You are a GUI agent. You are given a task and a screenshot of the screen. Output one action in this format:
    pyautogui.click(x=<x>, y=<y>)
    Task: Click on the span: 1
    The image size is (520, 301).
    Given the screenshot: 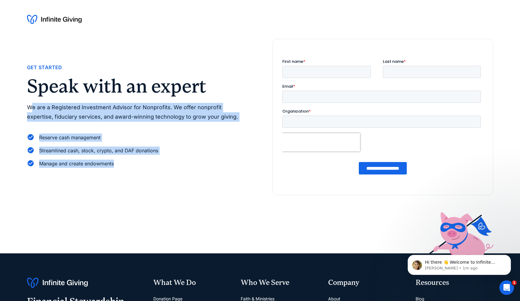 What is the action you would take?
    pyautogui.click(x=514, y=283)
    